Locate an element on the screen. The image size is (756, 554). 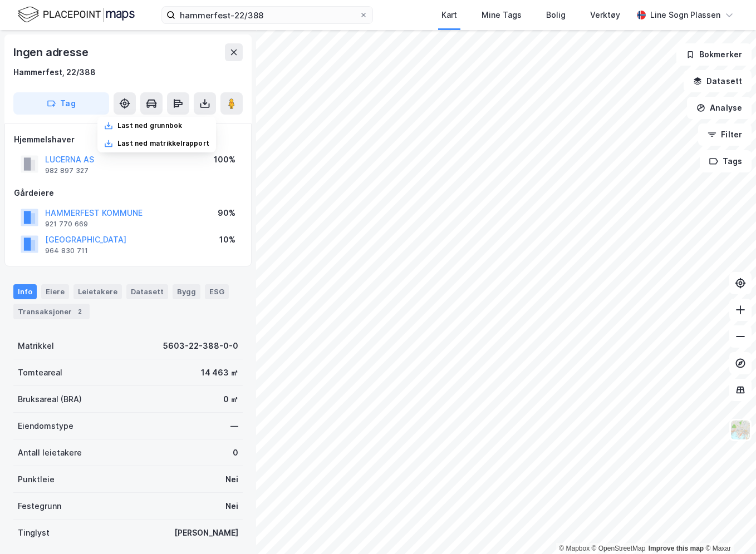
div: Punktleie is located at coordinates (36, 479).